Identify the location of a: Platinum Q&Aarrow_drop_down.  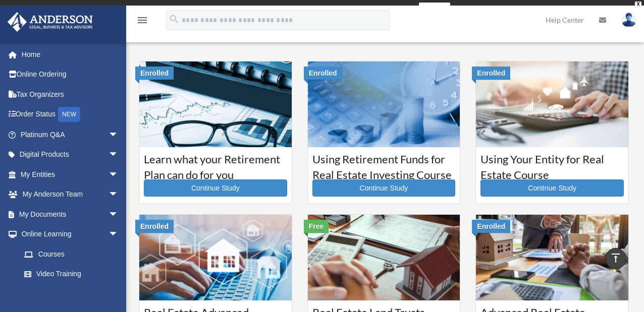
(70, 135).